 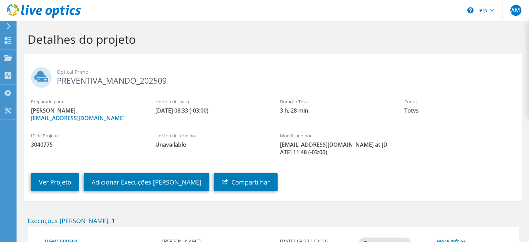 I want to click on label: Duração Total, so click(x=335, y=102).